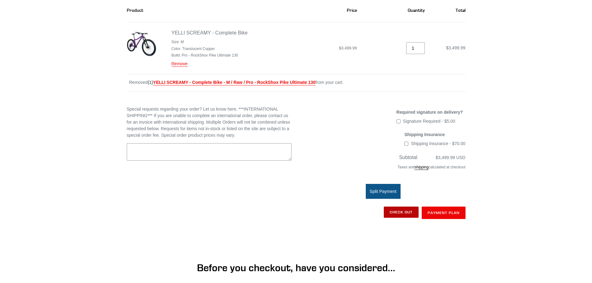 The image size is (592, 283). What do you see at coordinates (209, 49) in the screenshot?
I see `li: Color: Translucent Copper` at bounding box center [209, 49].